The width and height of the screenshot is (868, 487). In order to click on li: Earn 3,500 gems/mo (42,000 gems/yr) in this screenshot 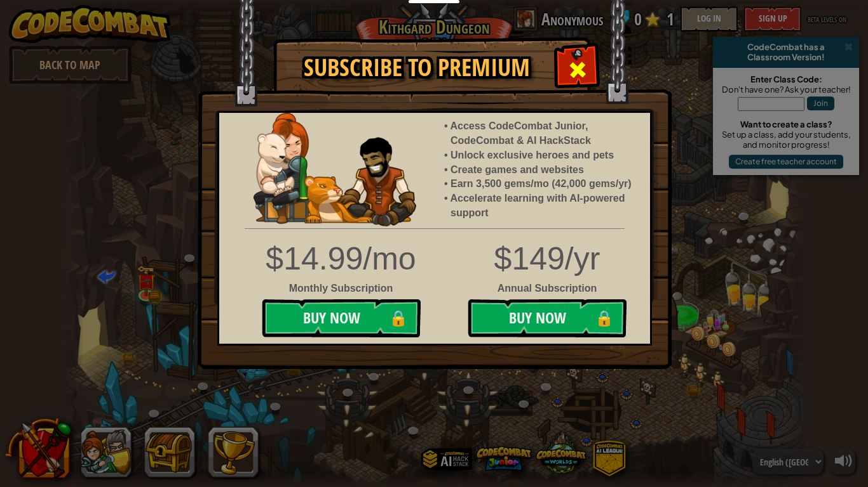, I will do `click(544, 184)`.